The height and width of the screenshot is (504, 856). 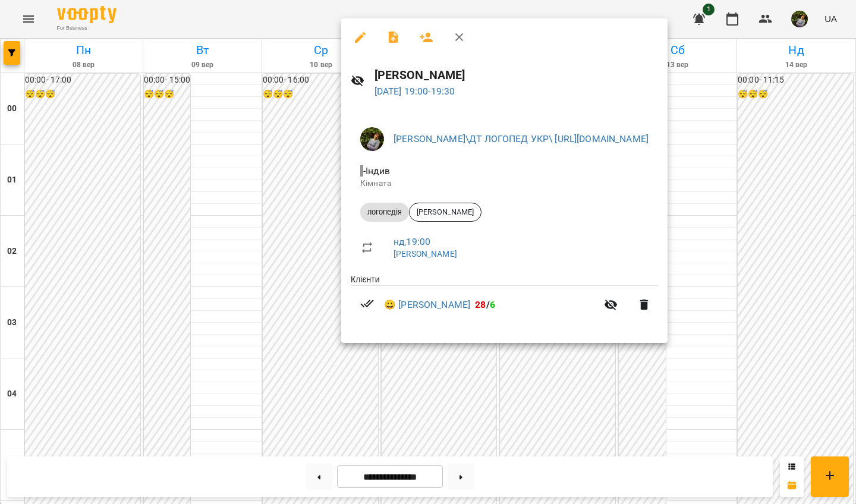 What do you see at coordinates (412, 241) in the screenshot?
I see `a: нд , 19:00` at bounding box center [412, 241].